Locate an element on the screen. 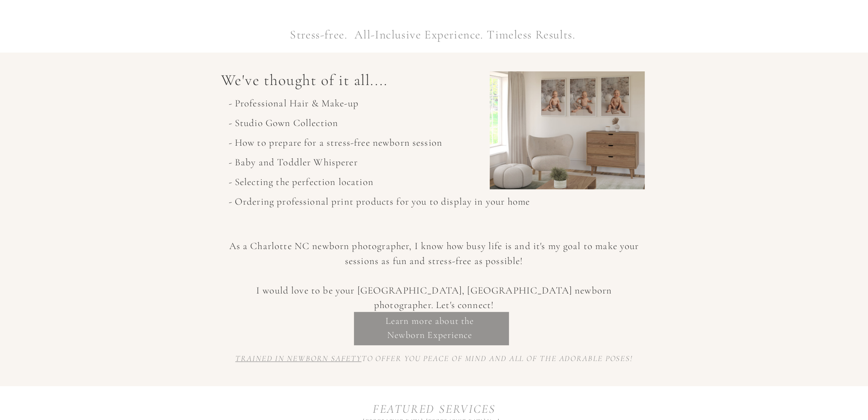 This screenshot has height=420, width=868. h3: Stress-free. All-Inclusive Experience. Timeless Results. is located at coordinates (432, 37).